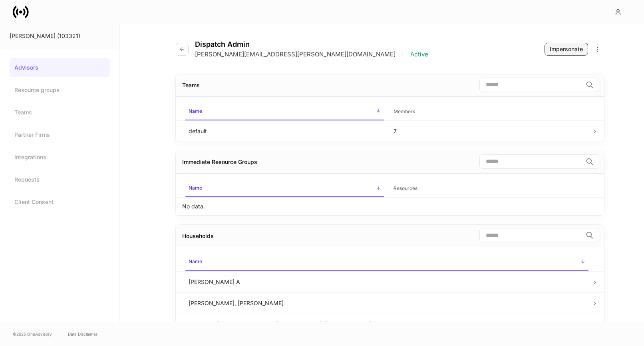 The image size is (644, 346). What do you see at coordinates (220, 162) in the screenshot?
I see `div: Immediate Resource Groups` at bounding box center [220, 162].